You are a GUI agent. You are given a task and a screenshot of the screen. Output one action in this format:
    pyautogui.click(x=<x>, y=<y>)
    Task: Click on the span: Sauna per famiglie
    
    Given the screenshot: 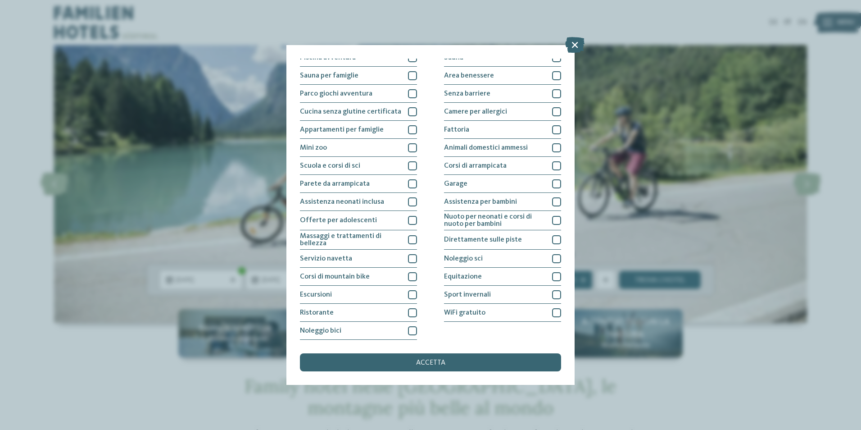 What is the action you would take?
    pyautogui.click(x=329, y=76)
    